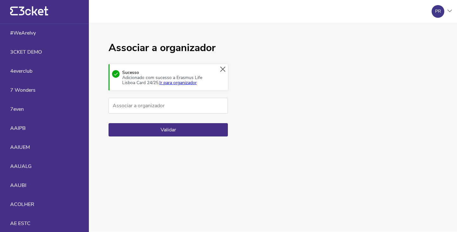 This screenshot has height=232, width=457. What do you see at coordinates (21, 71) in the screenshot?
I see `span: 4everclub` at bounding box center [21, 71].